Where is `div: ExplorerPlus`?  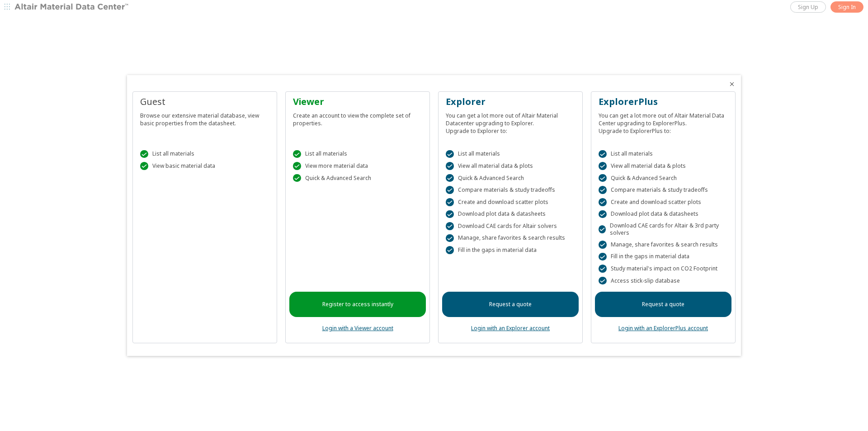
div: ExplorerPlus is located at coordinates (663, 102).